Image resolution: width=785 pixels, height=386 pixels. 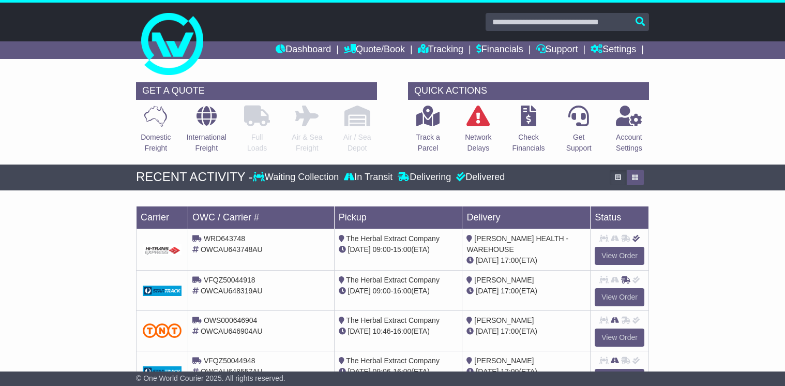 I want to click on div: RECENT ACTIVITY -, so click(x=194, y=177).